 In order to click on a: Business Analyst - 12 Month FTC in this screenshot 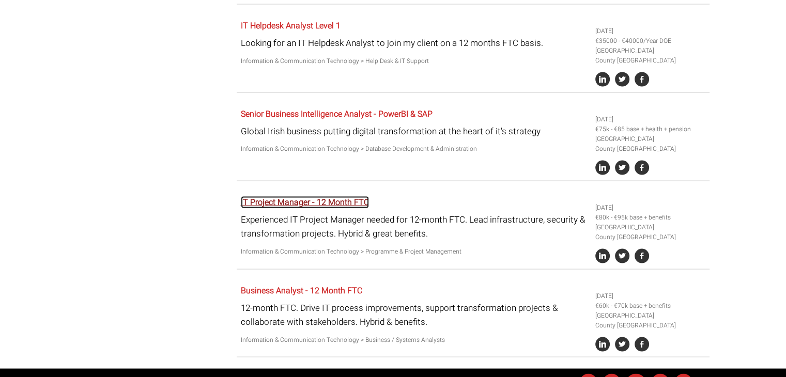, I will do `click(301, 291)`.